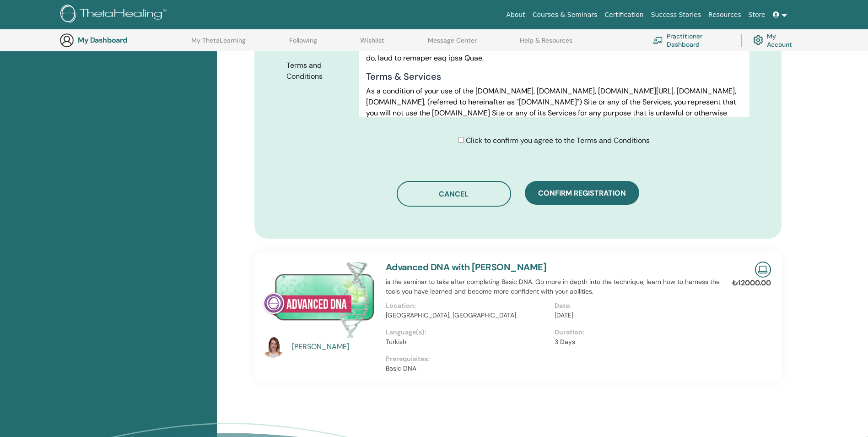 This screenshot has width=868, height=437. What do you see at coordinates (467, 342) in the screenshot?
I see `p: Turkish` at bounding box center [467, 342].